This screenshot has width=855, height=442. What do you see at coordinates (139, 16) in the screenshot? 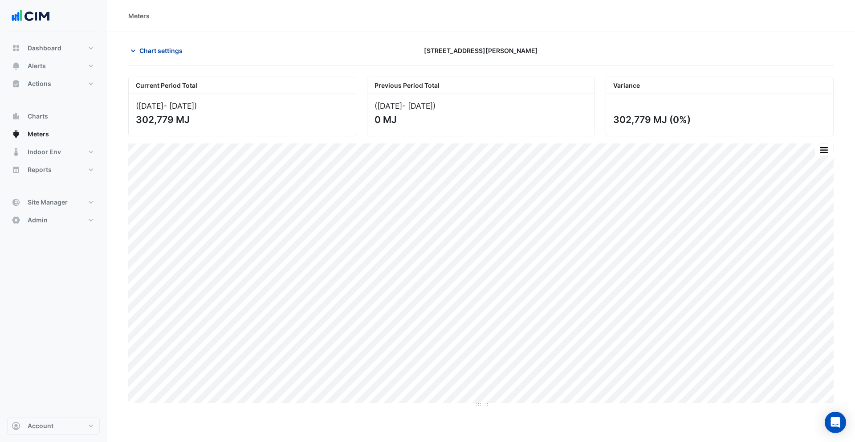
I see `div: Meters` at bounding box center [139, 16].